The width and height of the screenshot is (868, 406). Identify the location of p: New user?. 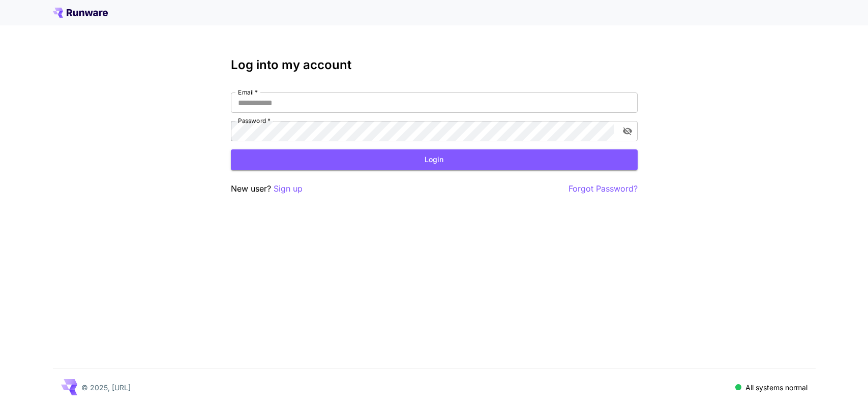
(266, 189).